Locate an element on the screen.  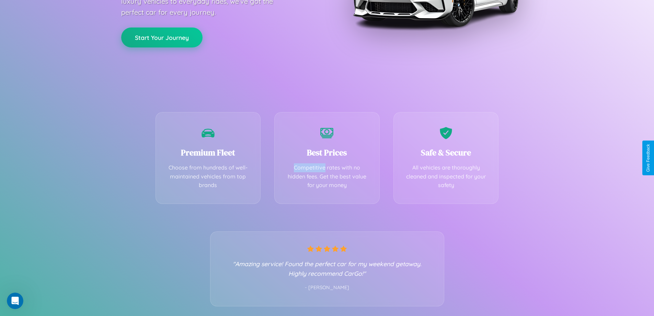
p: Choose from hundreds of well-maintained vehicles from top brands is located at coordinates (208, 176).